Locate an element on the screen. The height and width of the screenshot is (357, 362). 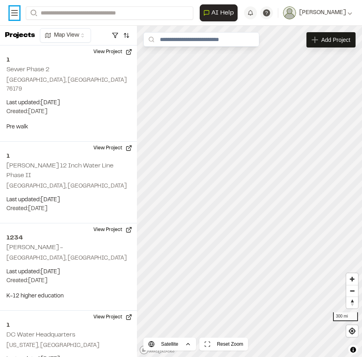
span: Zoom in is located at coordinates (352, 279).